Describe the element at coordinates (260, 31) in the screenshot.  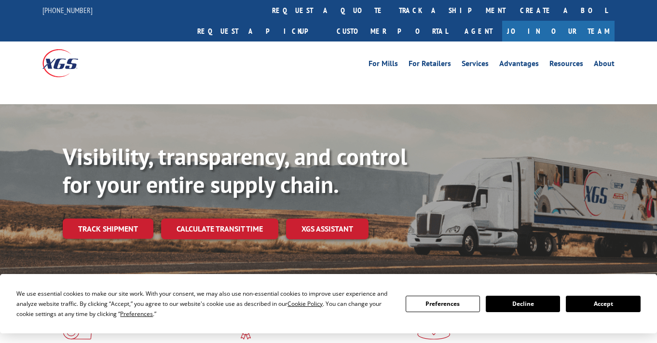
I see `a: Request a pickup` at that location.